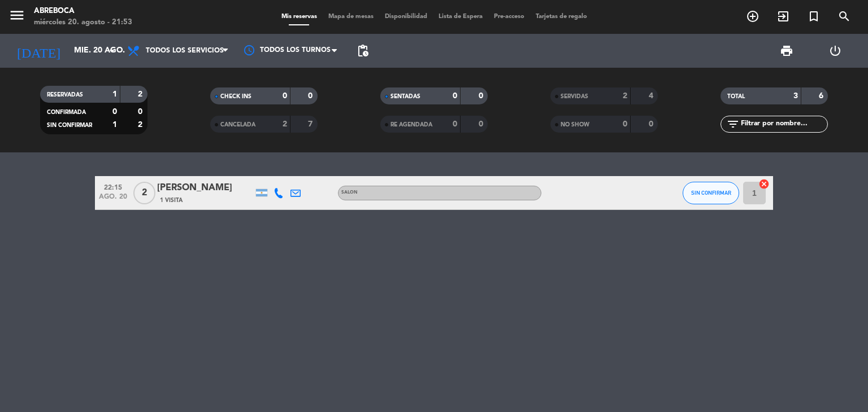 The width and height of the screenshot is (868, 412). What do you see at coordinates (83, 22) in the screenshot?
I see `div: miércoles 20. agosto - 21:53` at bounding box center [83, 22].